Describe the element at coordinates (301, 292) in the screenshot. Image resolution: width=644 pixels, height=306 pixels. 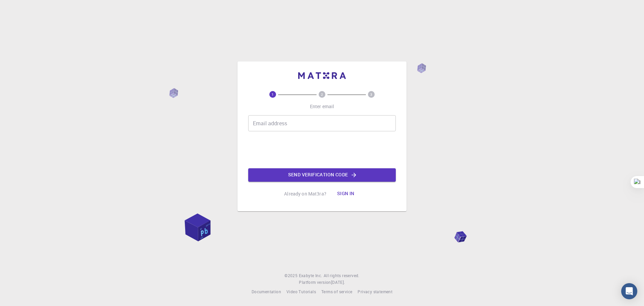
I see `a: Video Tutorials` at that location.